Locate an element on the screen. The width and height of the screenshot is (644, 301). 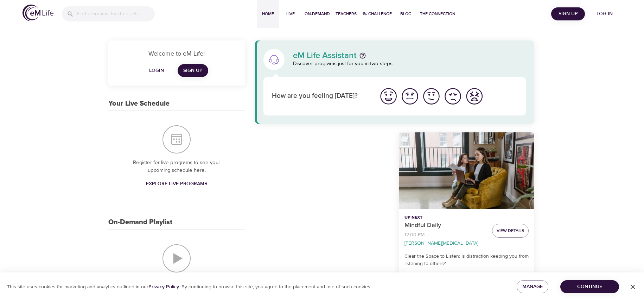
img: great is located at coordinates (389, 96).